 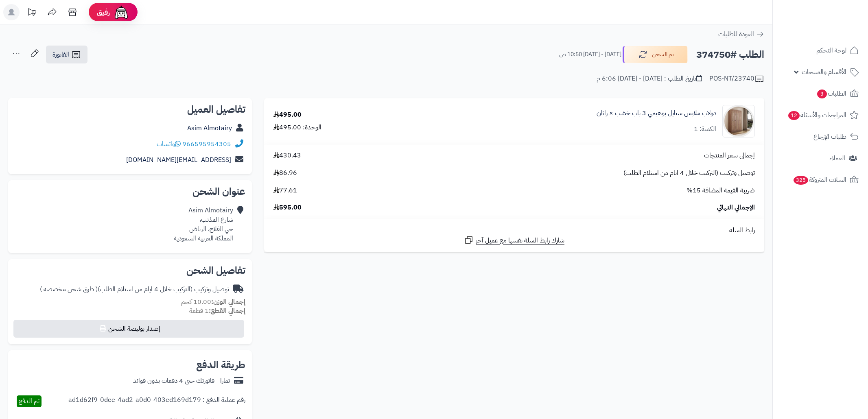 What do you see at coordinates (832, 93) in the screenshot?
I see `span: الطلبات` at bounding box center [832, 93].